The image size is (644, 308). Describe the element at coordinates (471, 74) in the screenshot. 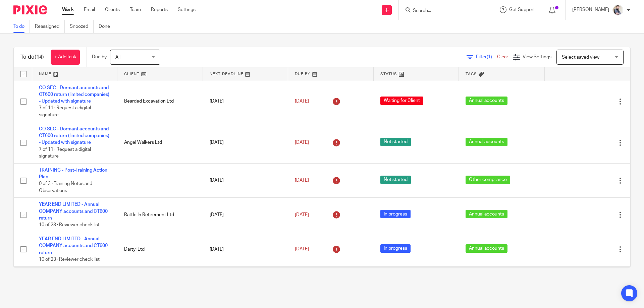

I see `span: Tags` at that location.